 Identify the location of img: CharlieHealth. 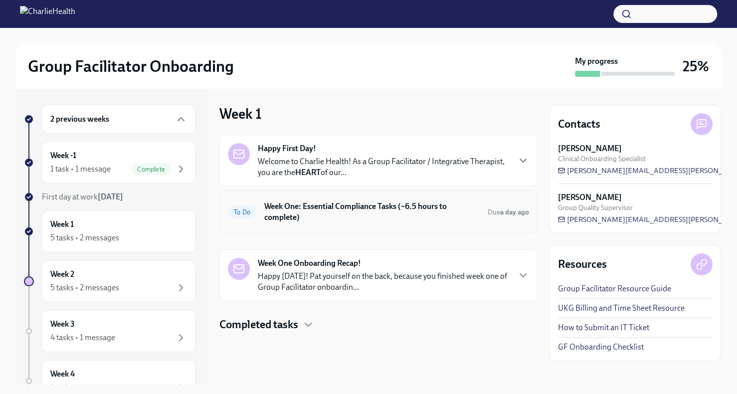
(47, 14).